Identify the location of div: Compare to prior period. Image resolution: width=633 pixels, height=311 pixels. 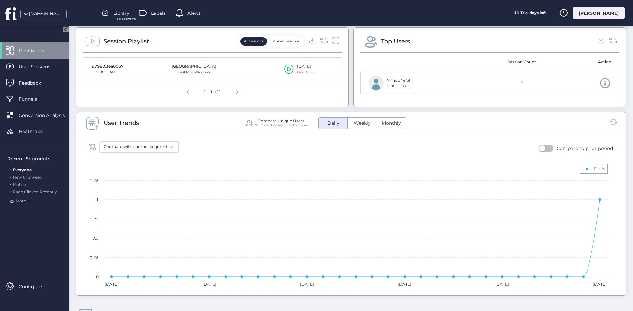
(584, 149).